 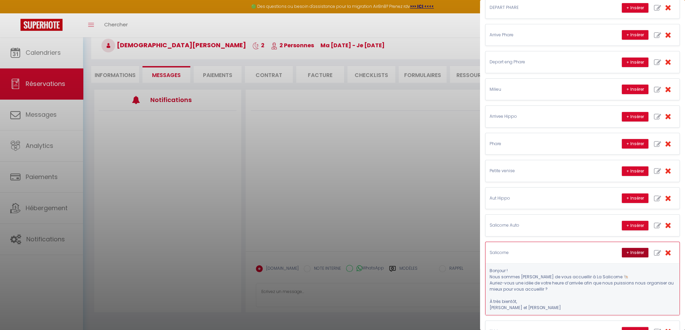 What do you see at coordinates (541, 171) in the screenshot?
I see `p: Petite venise` at bounding box center [541, 171].